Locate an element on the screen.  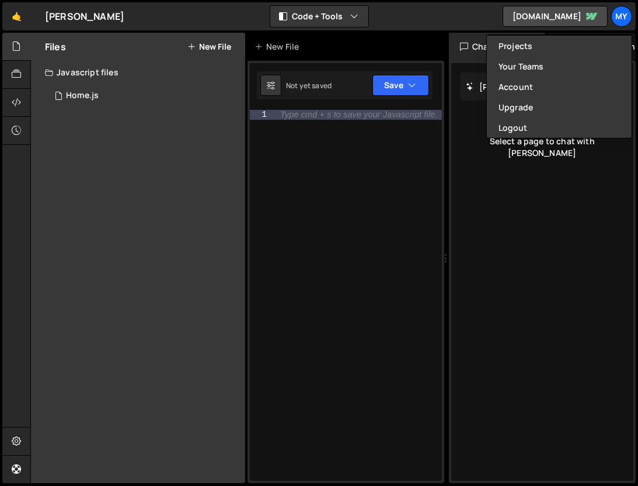
div: 16209/43631.js is located at coordinates (145, 96).